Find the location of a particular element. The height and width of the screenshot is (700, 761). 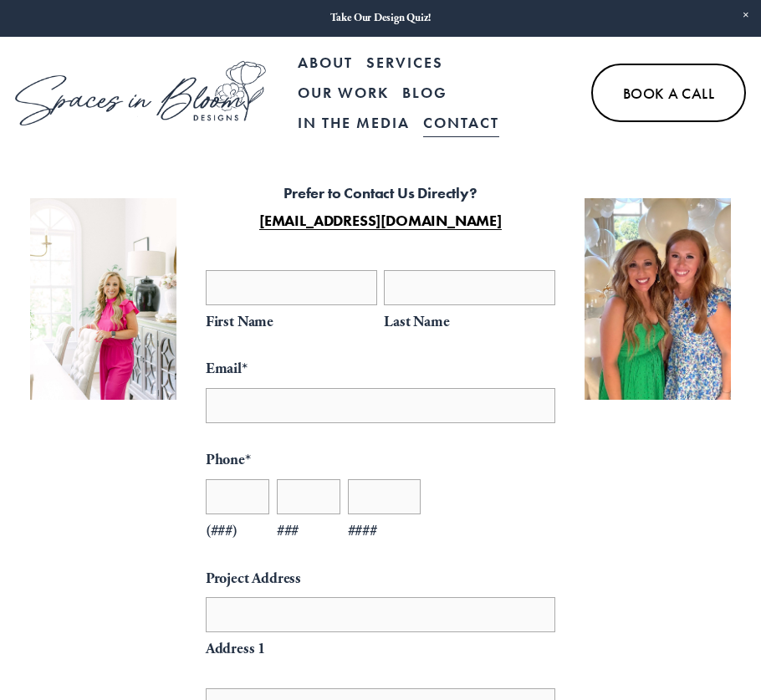

input: First Name is located at coordinates (291, 288).